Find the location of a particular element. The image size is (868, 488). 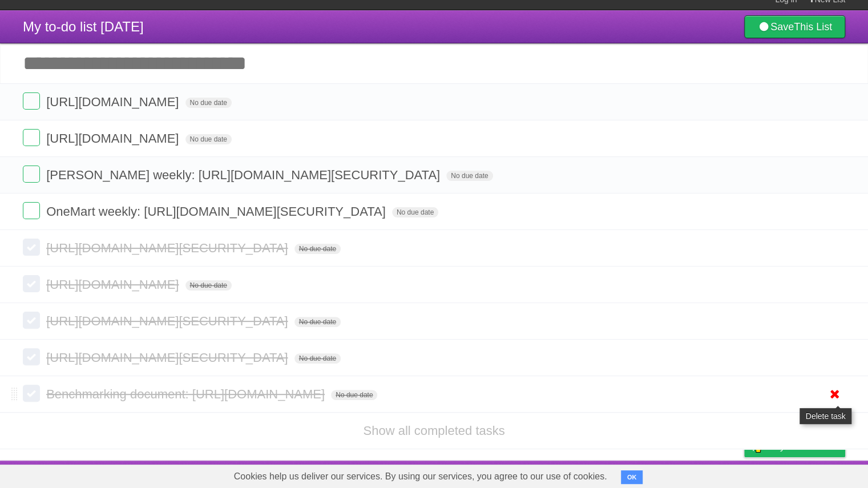

a: Show all completed tasks is located at coordinates (434, 430).